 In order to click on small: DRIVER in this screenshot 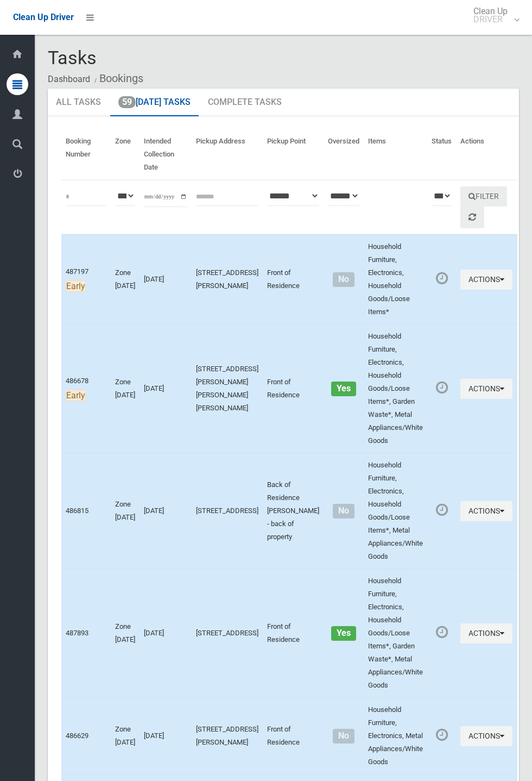, I will do `click(490, 19)`.